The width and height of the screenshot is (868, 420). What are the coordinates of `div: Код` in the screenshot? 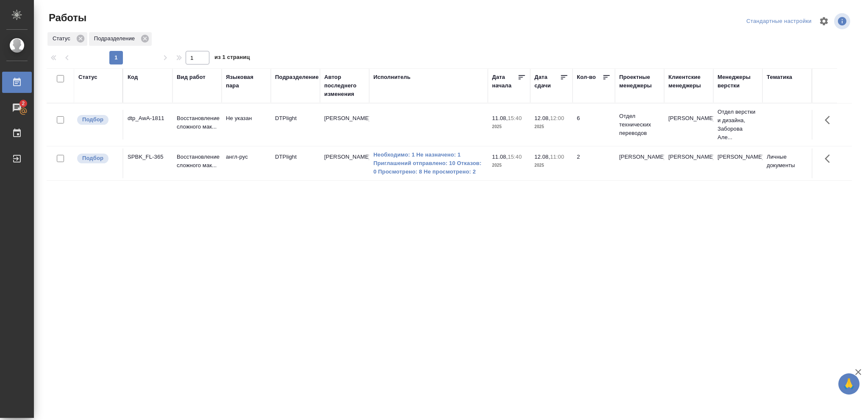 It's located at (133, 77).